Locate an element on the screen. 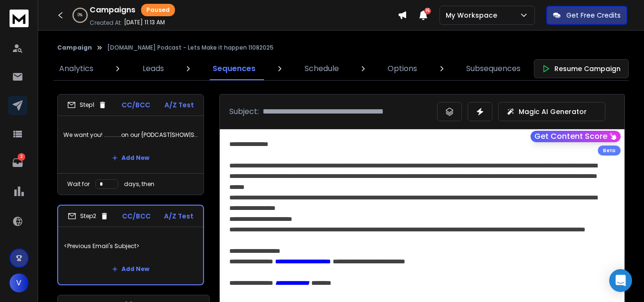 This screenshot has width=644, height=302. p: We want you! ............on our {PODCAST|SHOW|SHOWTIME|PROGRAM} is located at coordinates (131, 135).